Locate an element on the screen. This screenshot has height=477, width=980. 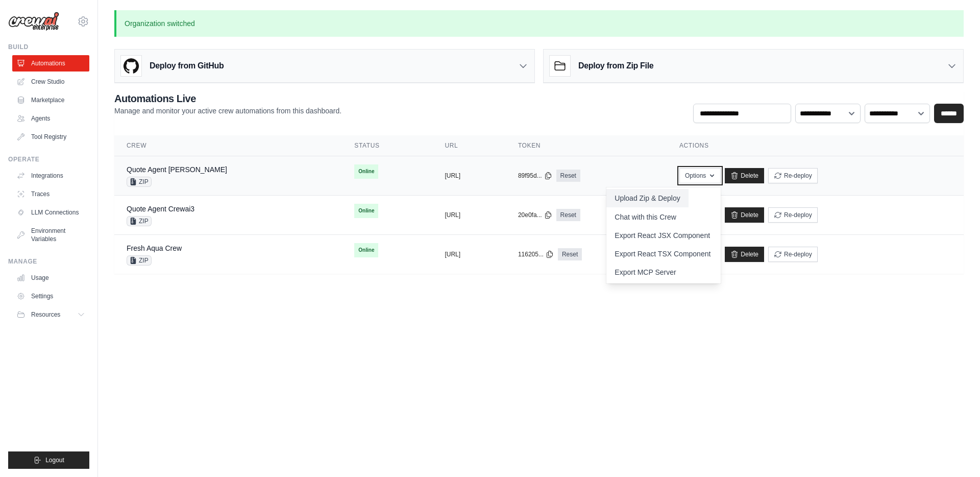
a: Usage is located at coordinates (51, 278).